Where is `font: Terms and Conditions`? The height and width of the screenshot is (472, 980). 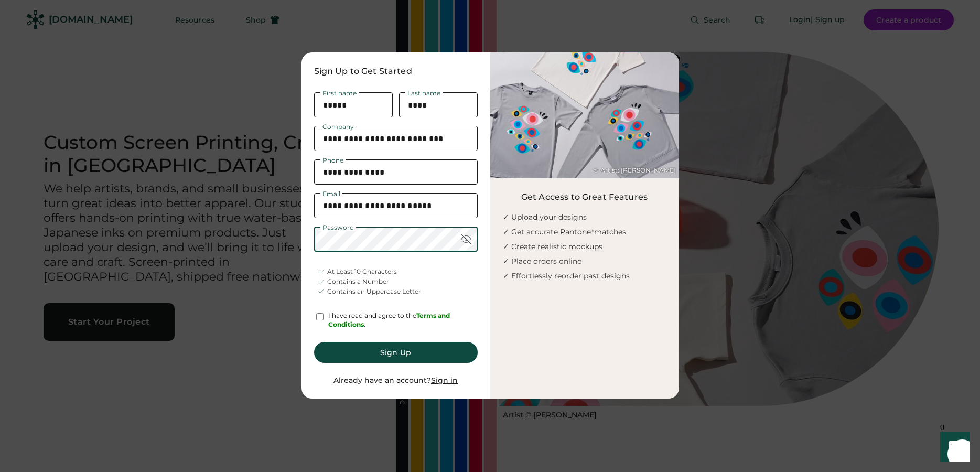 font: Terms and Conditions is located at coordinates (390, 320).